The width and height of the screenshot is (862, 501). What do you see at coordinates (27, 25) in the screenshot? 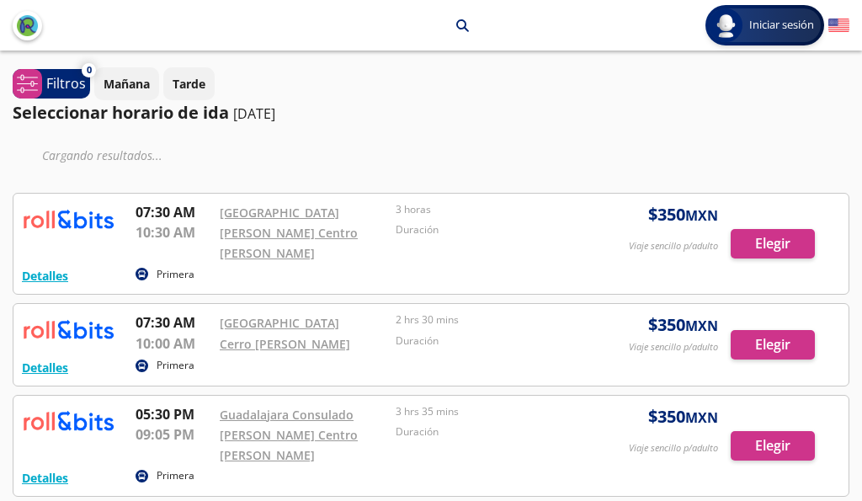
I see `button: back` at bounding box center [27, 25].